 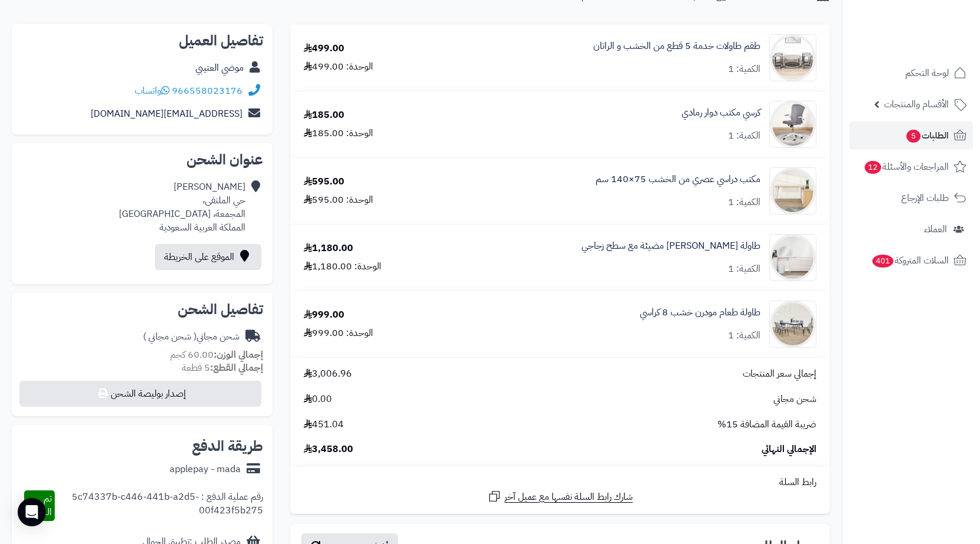 I want to click on a: طقم طاولات خدمة 5 قطع من الخشب و الراتان, so click(x=678, y=46).